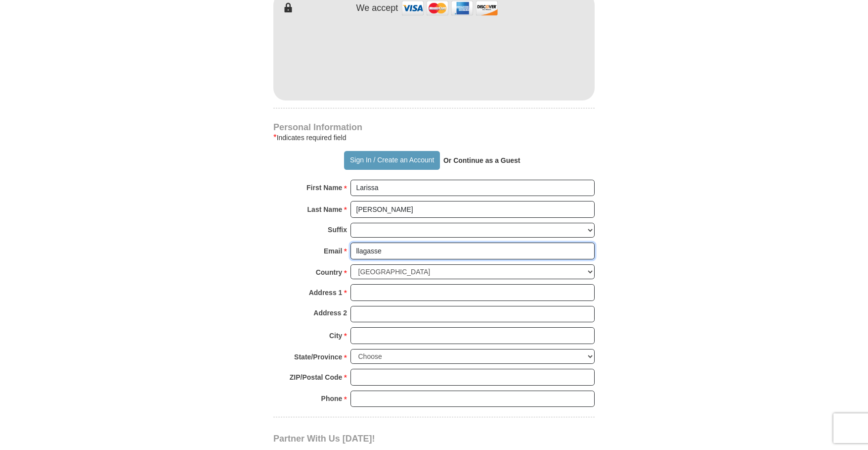 This screenshot has height=450, width=868. I want to click on strong: First Name, so click(324, 188).